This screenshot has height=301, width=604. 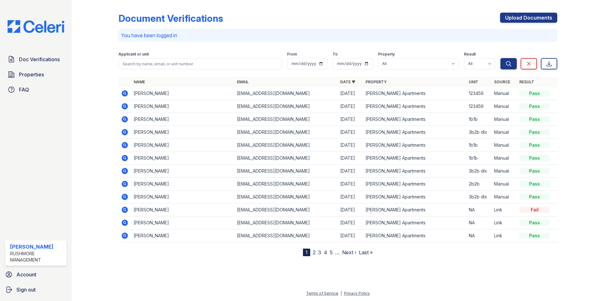 What do you see at coordinates (36, 75) in the screenshot?
I see `a: Properties` at bounding box center [36, 75].